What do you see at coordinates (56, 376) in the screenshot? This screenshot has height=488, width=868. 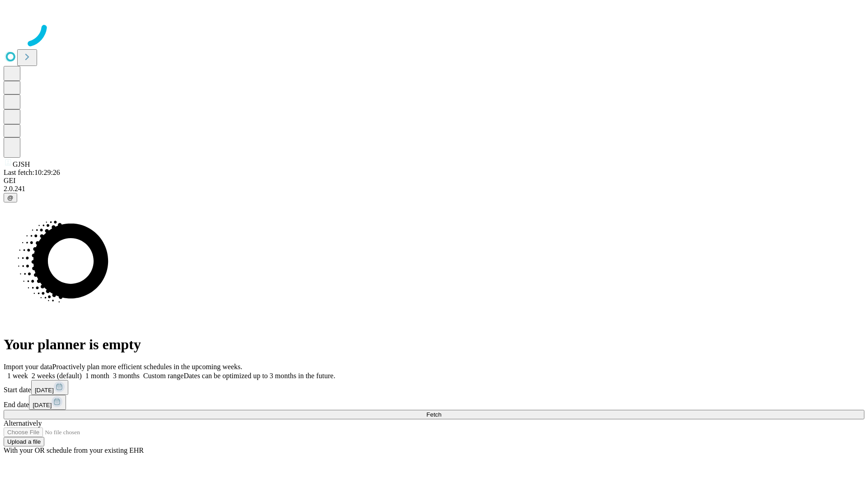 I see `span: 2 weeks (default)` at bounding box center [56, 376].